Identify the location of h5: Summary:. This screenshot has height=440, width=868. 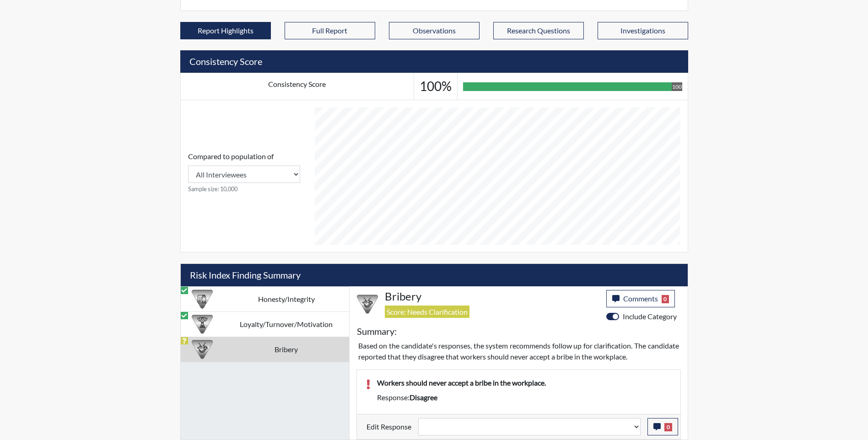
(377, 331).